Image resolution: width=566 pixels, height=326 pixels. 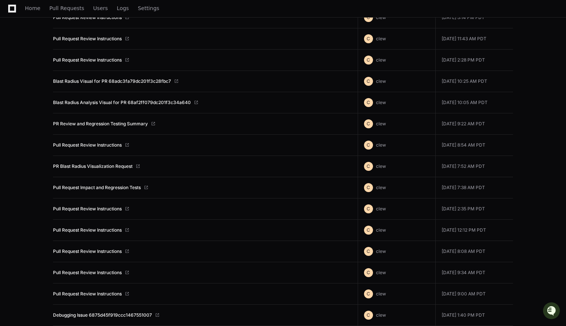 I want to click on a: Debugging Issue 6875d45f919ccc1467551007, so click(x=102, y=316).